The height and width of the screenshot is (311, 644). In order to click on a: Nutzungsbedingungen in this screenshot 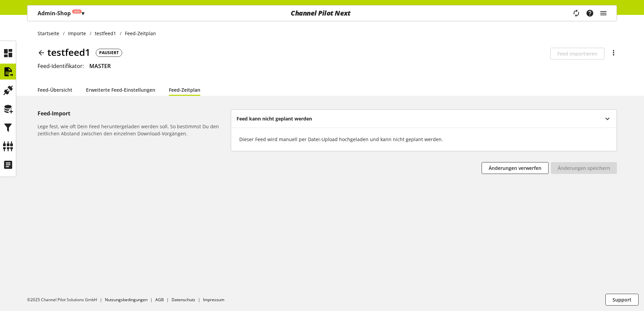, I will do `click(126, 299)`.